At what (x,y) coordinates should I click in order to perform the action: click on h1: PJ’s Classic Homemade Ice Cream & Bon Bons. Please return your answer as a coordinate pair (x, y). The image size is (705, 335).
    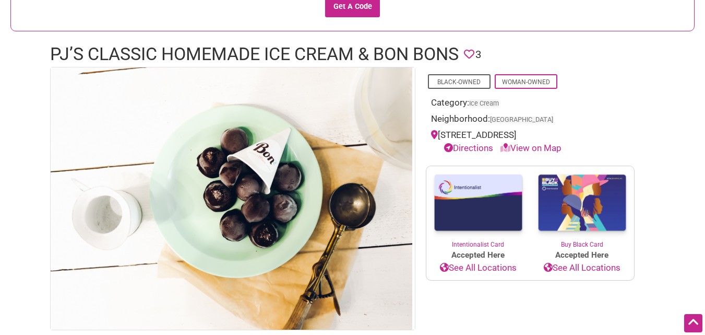
    Looking at the image, I should click on (254, 54).